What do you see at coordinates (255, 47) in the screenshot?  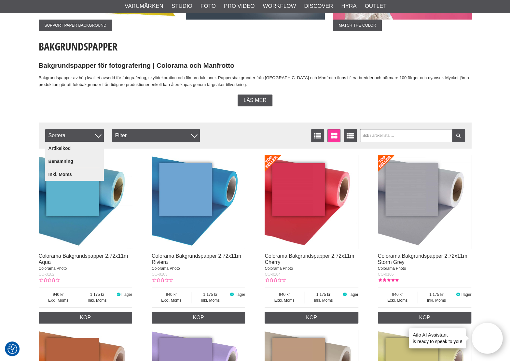 I see `h1: Bakgrundspapper` at bounding box center [255, 47].